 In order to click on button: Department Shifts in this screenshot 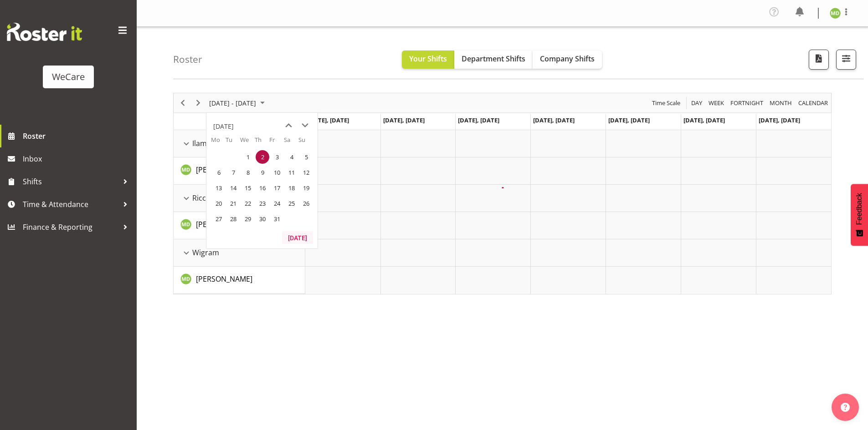, I will do `click(494, 60)`.